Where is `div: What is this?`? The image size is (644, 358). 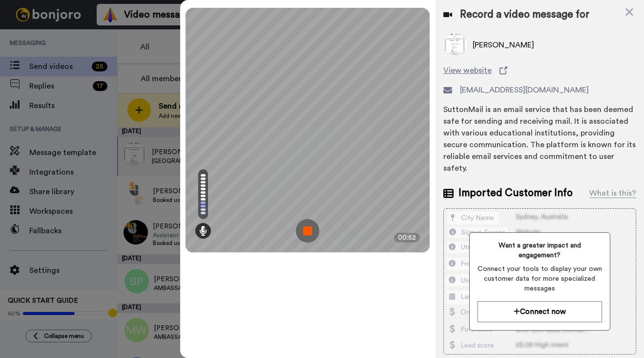
div: What is this? is located at coordinates (613, 193).